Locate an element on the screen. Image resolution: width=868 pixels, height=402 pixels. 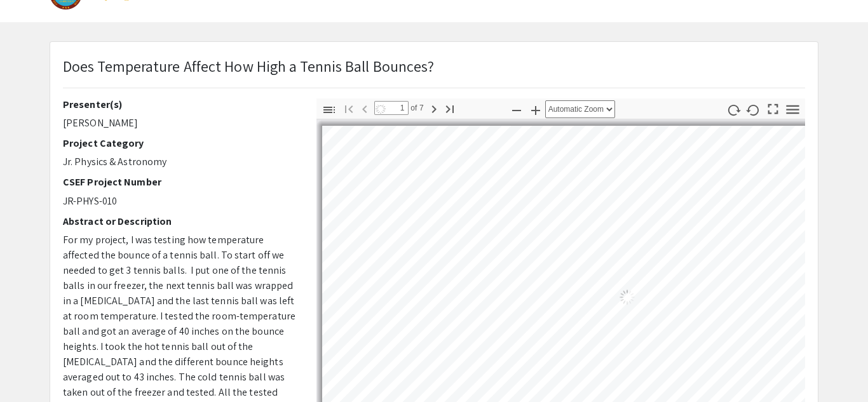
h2: Presenter(s) is located at coordinates (179, 105).